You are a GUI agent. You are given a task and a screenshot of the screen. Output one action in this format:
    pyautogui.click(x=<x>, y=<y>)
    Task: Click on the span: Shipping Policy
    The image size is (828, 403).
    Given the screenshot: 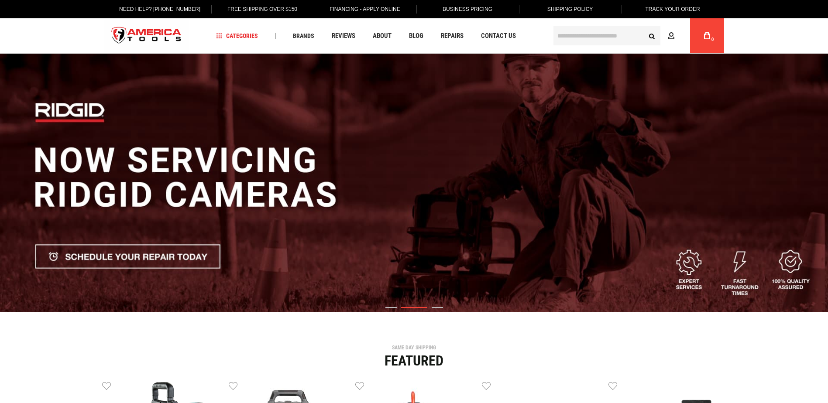 What is the action you would take?
    pyautogui.click(x=570, y=9)
    